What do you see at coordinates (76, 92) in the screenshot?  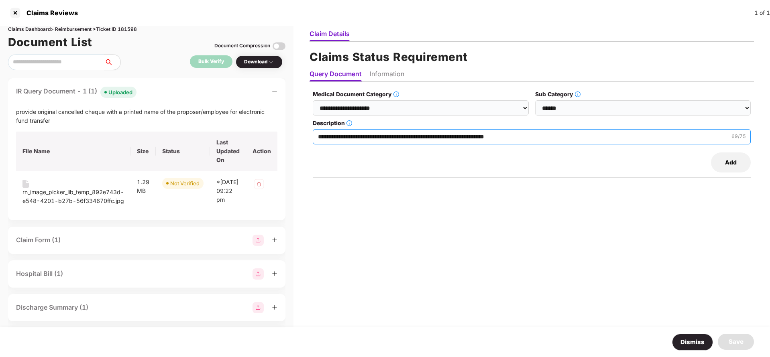 I see `div: IR Query Document - 1 (1)` at bounding box center [76, 92].